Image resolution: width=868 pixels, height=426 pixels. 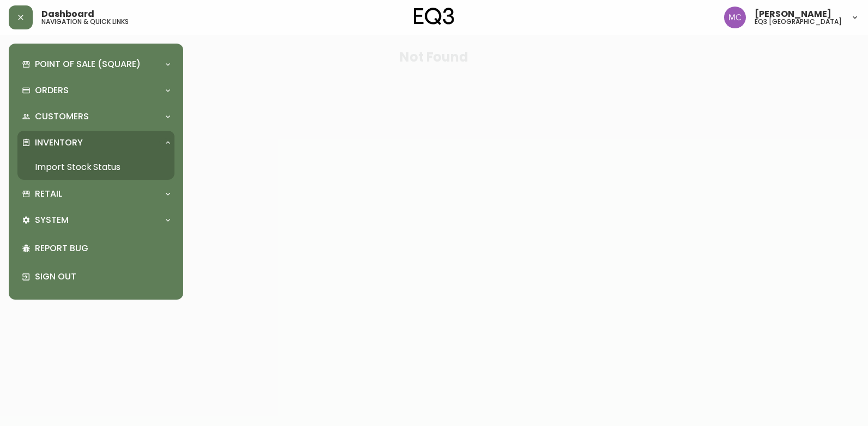 What do you see at coordinates (96, 143) in the screenshot?
I see `div: Inventory` at bounding box center [96, 143].